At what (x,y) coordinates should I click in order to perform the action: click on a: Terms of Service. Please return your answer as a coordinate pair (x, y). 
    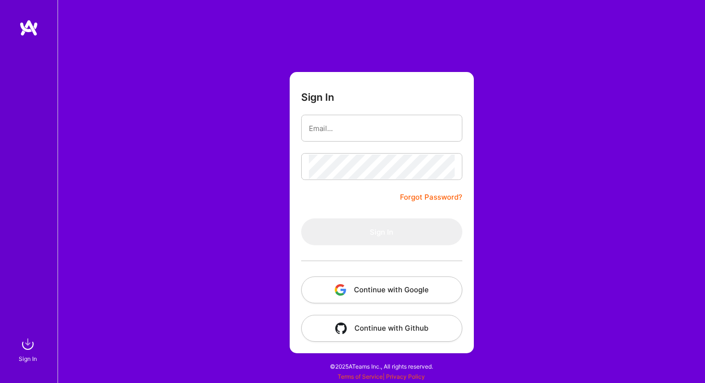
    Looking at the image, I should click on (360, 376).